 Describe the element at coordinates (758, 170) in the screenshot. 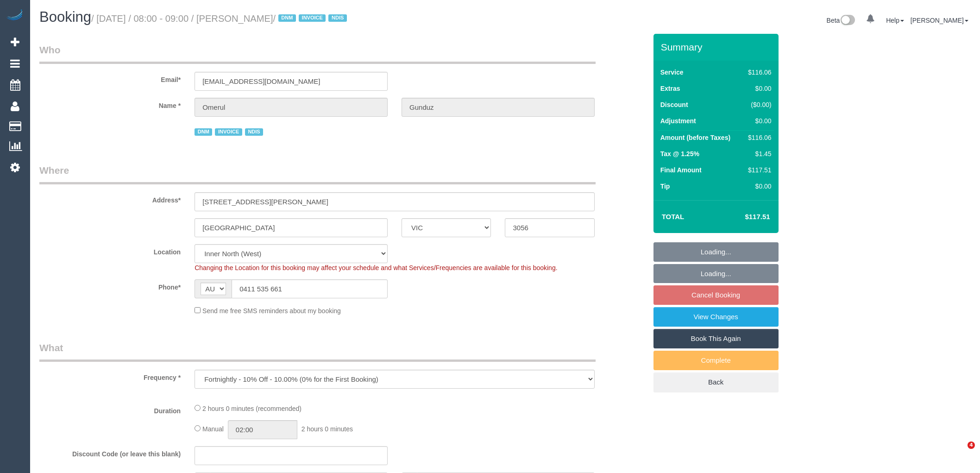

I see `div: $117.51` at that location.